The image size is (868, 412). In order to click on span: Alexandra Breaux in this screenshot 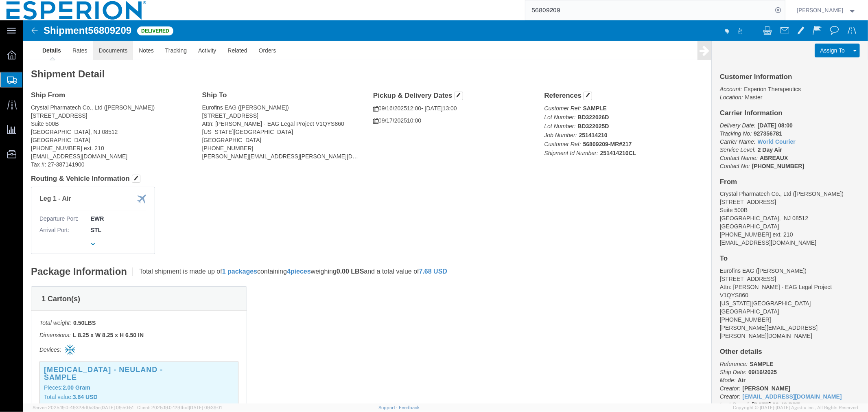, I will do `click(820, 10)`.